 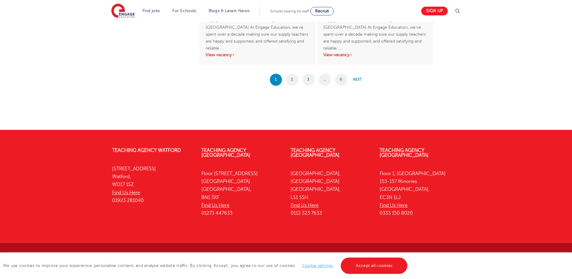 I want to click on span: Schools looking for staff, so click(x=289, y=11).